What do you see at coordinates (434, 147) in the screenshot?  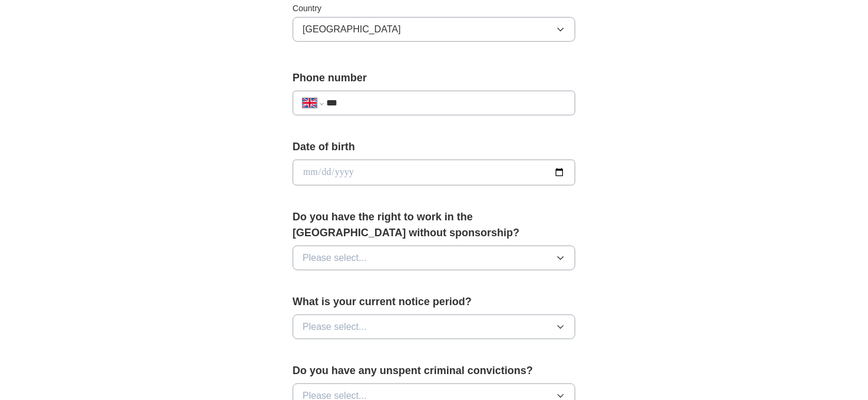 I see `label: Date of birth` at bounding box center [434, 147].